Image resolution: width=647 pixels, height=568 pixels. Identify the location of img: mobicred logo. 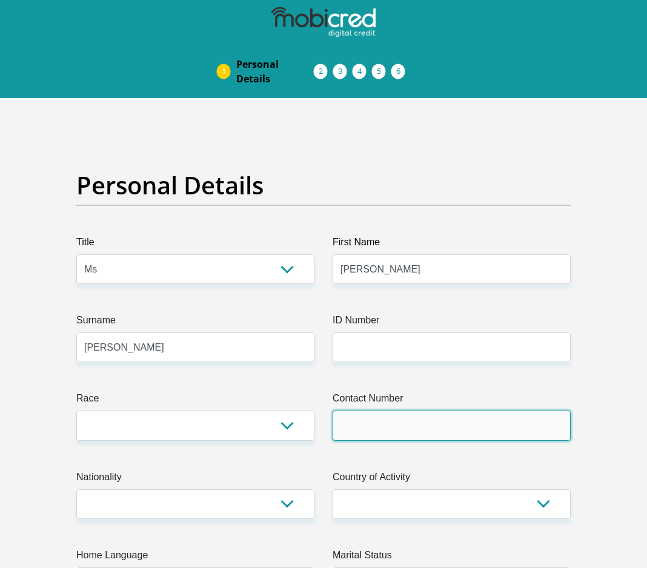
(323, 22).